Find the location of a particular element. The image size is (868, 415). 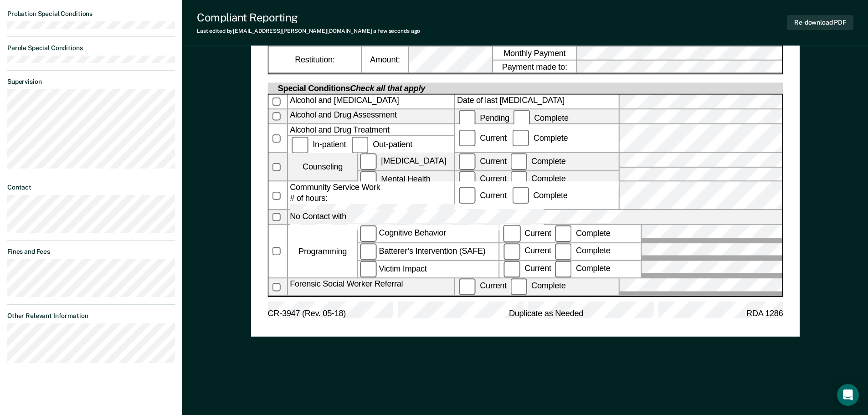

label: No Contact with is located at coordinates (535, 217).